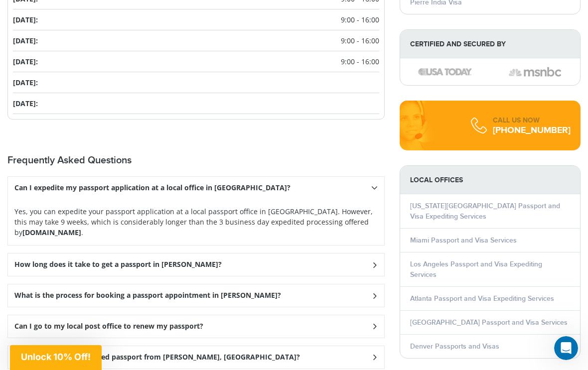  What do you see at coordinates (109, 326) in the screenshot?
I see `h3: Can I go to my local post office to renew my passport?` at bounding box center [109, 326].